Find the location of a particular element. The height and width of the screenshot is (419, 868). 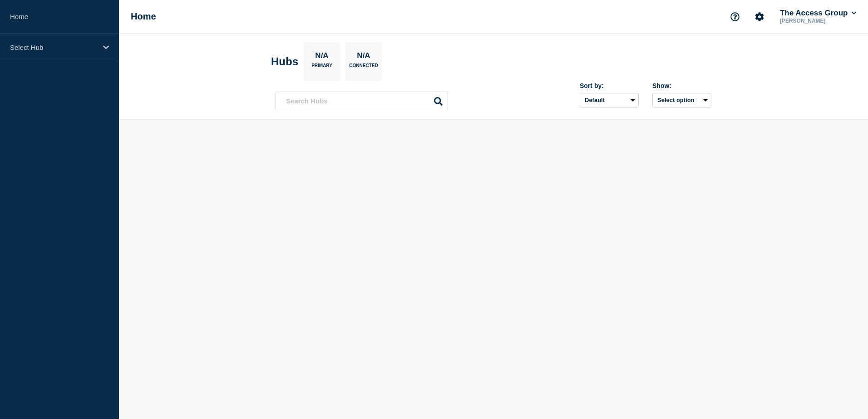

h2: Hubs is located at coordinates (284, 62).